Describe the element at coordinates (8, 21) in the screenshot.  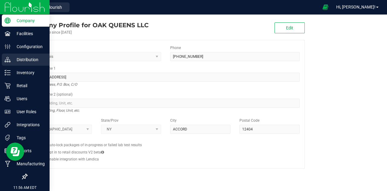
I see `inline-svg: Company` at that location.